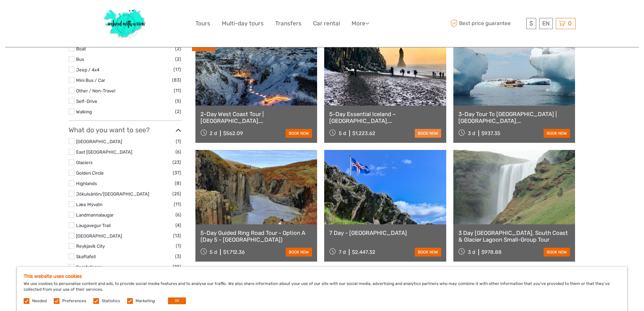 The image size is (644, 311). What do you see at coordinates (90, 246) in the screenshot?
I see `a: Reykjavík City` at bounding box center [90, 246].